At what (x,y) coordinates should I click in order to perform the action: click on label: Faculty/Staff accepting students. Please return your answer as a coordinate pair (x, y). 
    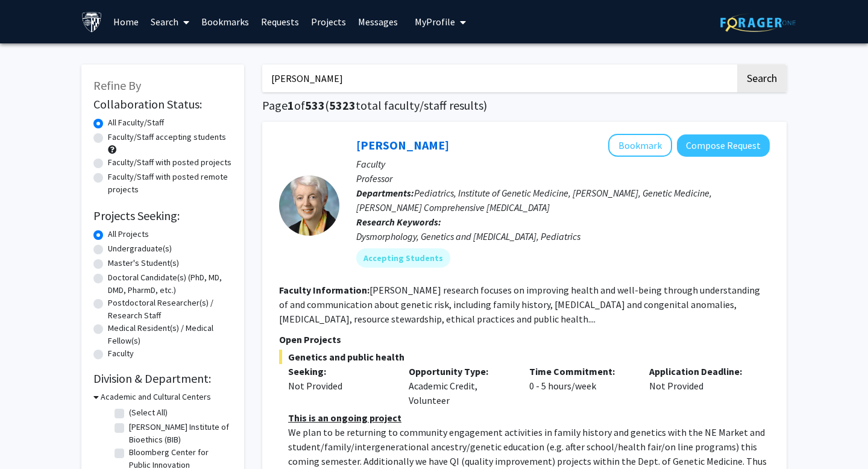
    Looking at the image, I should click on (167, 137).